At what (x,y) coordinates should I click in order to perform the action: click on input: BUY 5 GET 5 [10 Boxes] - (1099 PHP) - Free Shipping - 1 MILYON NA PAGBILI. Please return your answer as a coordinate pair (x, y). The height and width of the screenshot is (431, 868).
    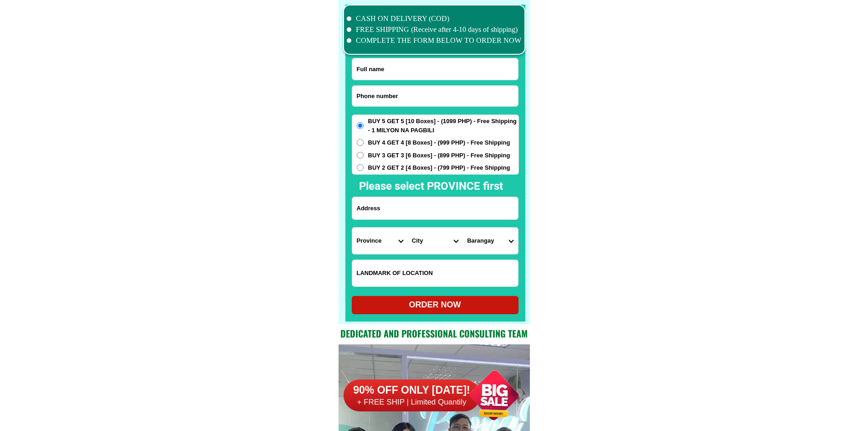
    Looking at the image, I should click on (360, 125).